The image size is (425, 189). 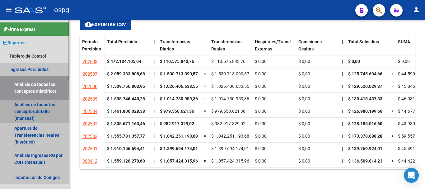 I want to click on span: Transferencias Reales, so click(x=226, y=45).